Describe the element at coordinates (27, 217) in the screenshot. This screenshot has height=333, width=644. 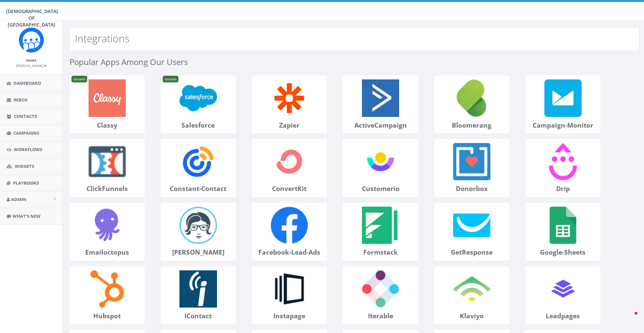
I see `span: What's New` at that location.